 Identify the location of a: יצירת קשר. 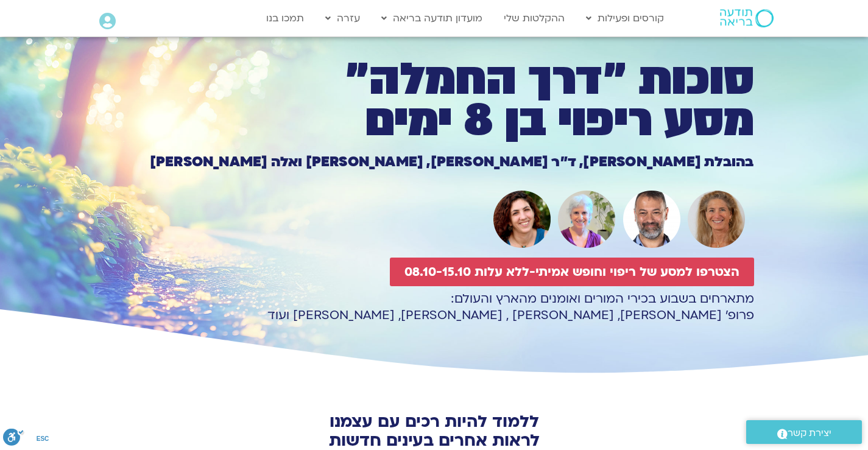
(804, 432).